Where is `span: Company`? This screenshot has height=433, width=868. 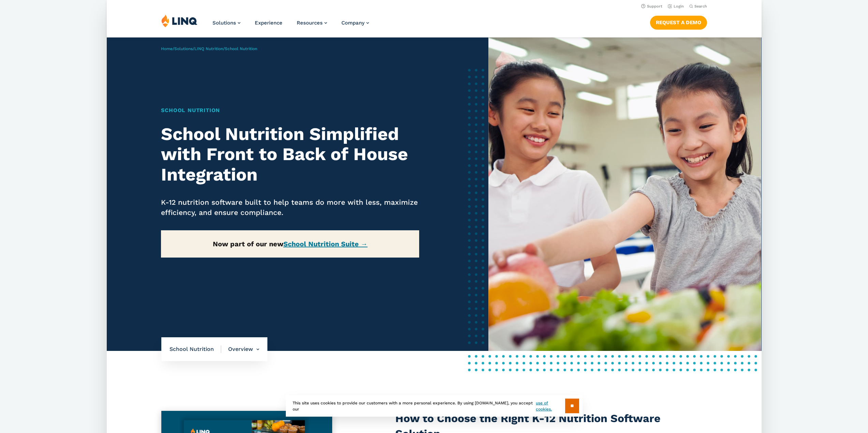 span: Company is located at coordinates (353, 23).